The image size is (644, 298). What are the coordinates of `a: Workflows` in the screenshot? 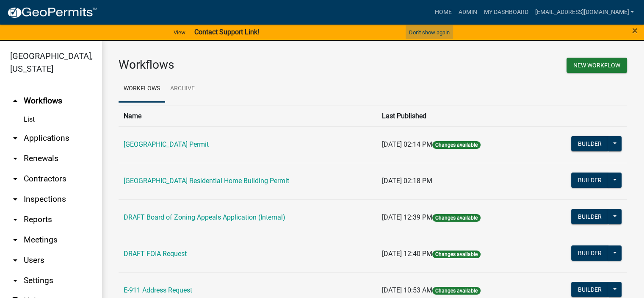 It's located at (142, 89).